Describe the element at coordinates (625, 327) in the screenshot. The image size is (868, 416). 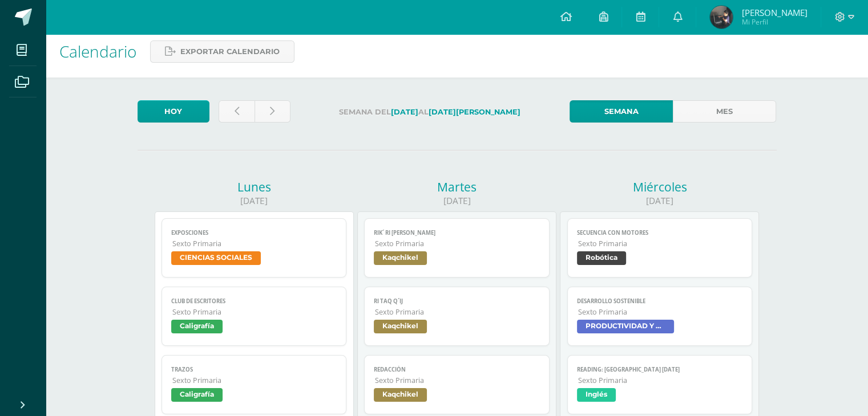
I see `span: PRODUCTIVIDAD Y DESARROLLO` at that location.